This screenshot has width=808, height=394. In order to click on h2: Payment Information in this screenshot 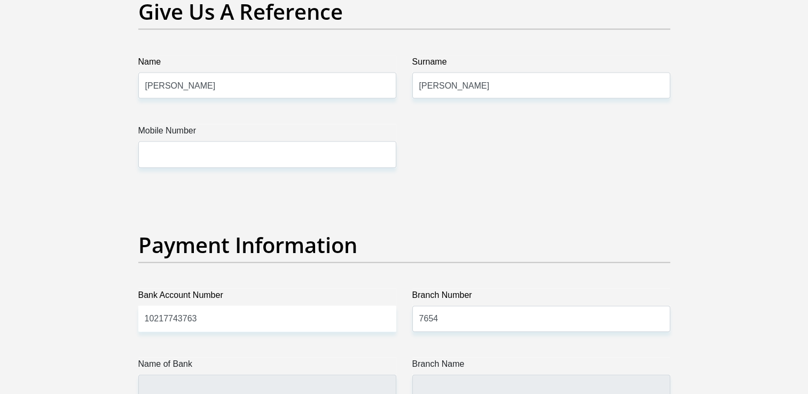, I will do `click(404, 245)`.